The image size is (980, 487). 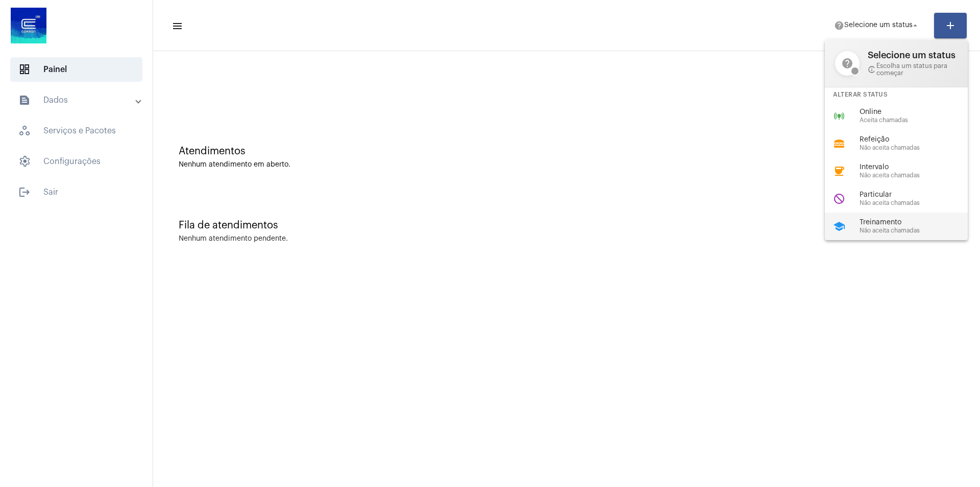 What do you see at coordinates (918, 167) in the screenshot?
I see `span: Intervalo` at bounding box center [918, 167].